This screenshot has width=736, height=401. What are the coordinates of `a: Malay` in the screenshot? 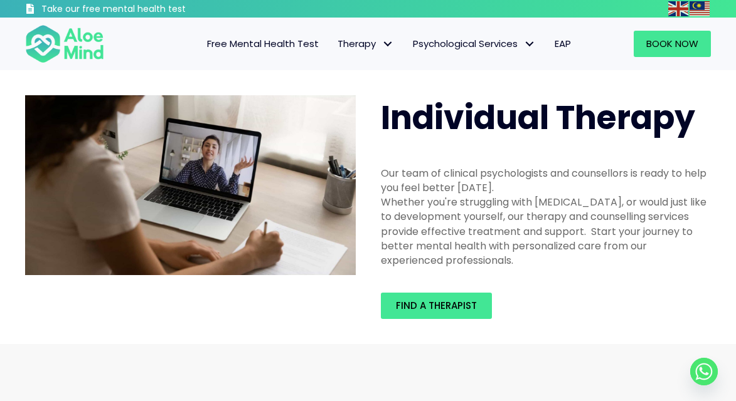 It's located at (700, 8).